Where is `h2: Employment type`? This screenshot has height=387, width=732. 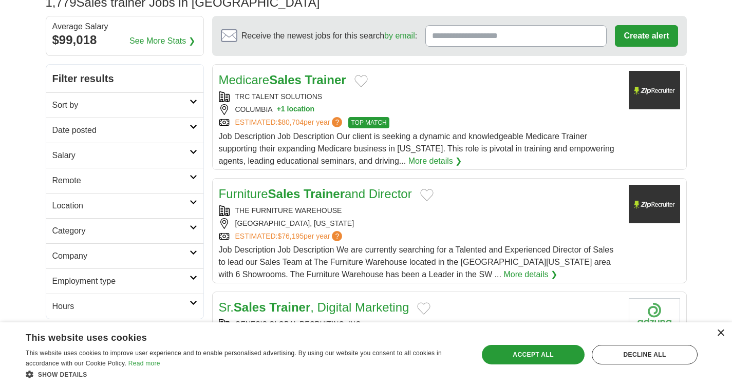
h2: Employment type is located at coordinates (121, 281).